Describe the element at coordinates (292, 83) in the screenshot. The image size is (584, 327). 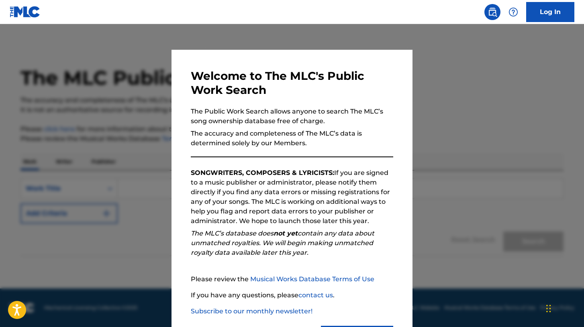
I see `h3: Welcome to The MLC's Public Work Search` at that location.